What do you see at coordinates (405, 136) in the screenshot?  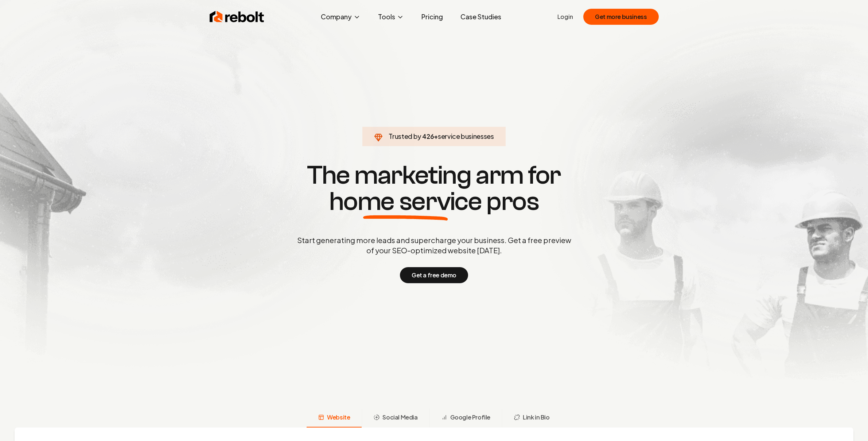 I see `span: Trusted by` at bounding box center [405, 136].